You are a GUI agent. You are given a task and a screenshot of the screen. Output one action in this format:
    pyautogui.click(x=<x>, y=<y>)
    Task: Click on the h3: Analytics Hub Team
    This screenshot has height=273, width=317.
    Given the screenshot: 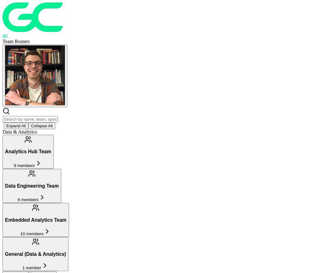 What is the action you would take?
    pyautogui.click(x=28, y=151)
    